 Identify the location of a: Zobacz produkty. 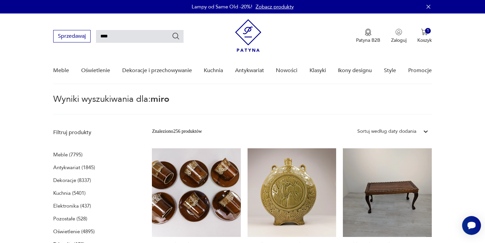
(274, 7).